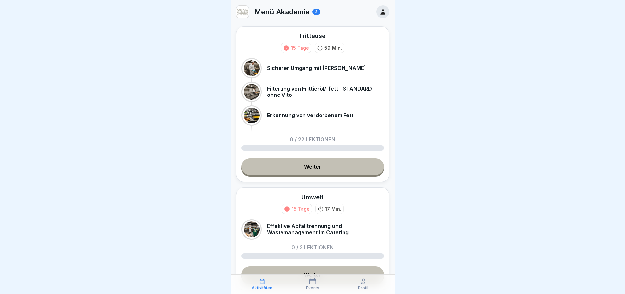 Image resolution: width=625 pixels, height=294 pixels. Describe the element at coordinates (363, 288) in the screenshot. I see `p: Profil` at that location.